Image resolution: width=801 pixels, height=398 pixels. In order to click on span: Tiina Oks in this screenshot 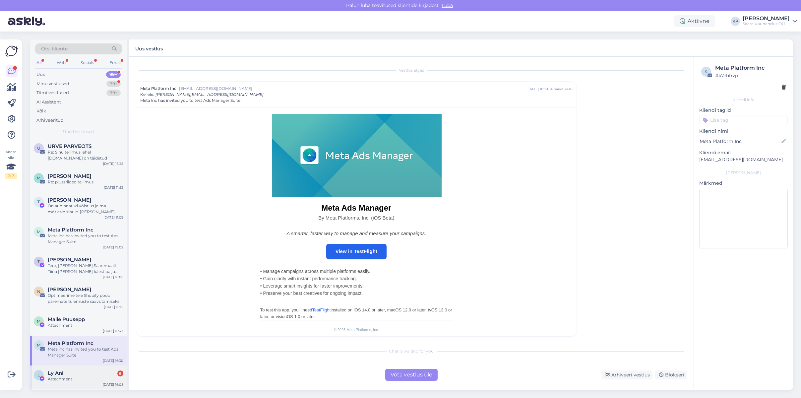, I will do `click(69, 260)`.